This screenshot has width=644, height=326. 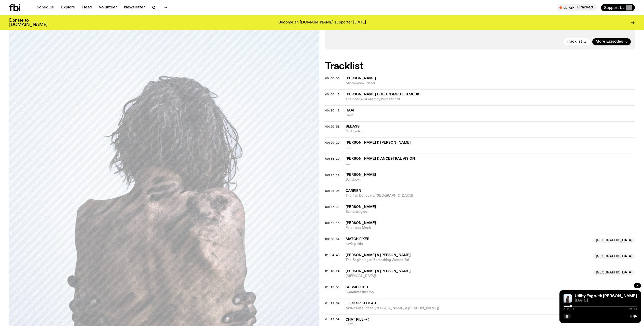 What do you see at coordinates (574, 41) in the screenshot?
I see `span: Tracklist` at bounding box center [574, 41].